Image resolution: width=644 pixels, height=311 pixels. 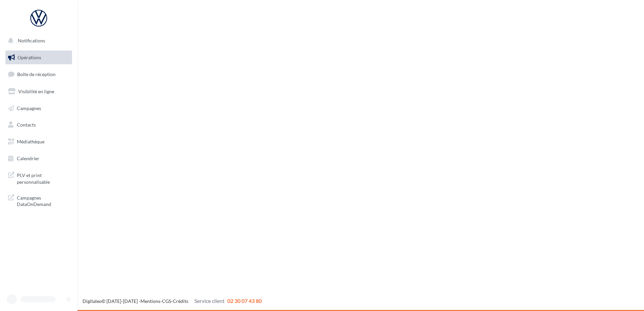 What do you see at coordinates (39, 125) in the screenshot?
I see `a: Contacts` at bounding box center [39, 125].